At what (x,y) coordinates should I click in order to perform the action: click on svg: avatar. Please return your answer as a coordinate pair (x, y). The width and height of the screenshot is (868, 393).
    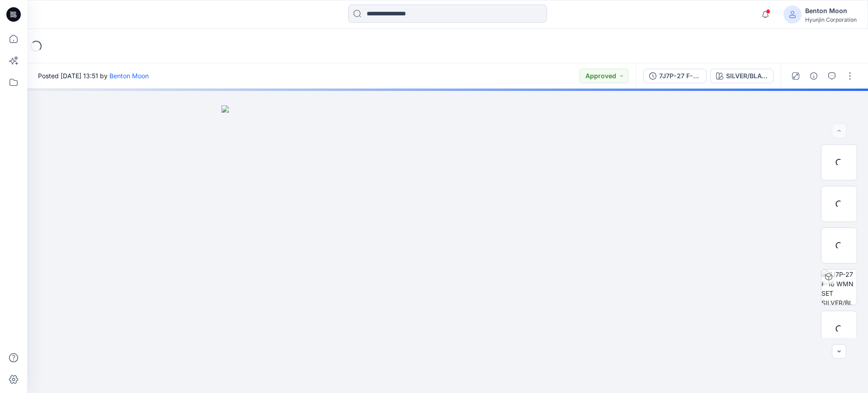
    Looking at the image, I should click on (792, 14).